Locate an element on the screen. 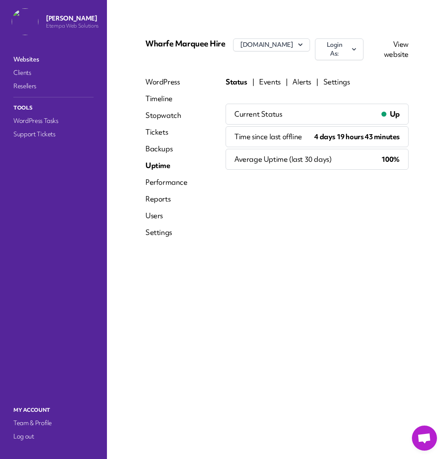  a: Timeline is located at coordinates (166, 99).